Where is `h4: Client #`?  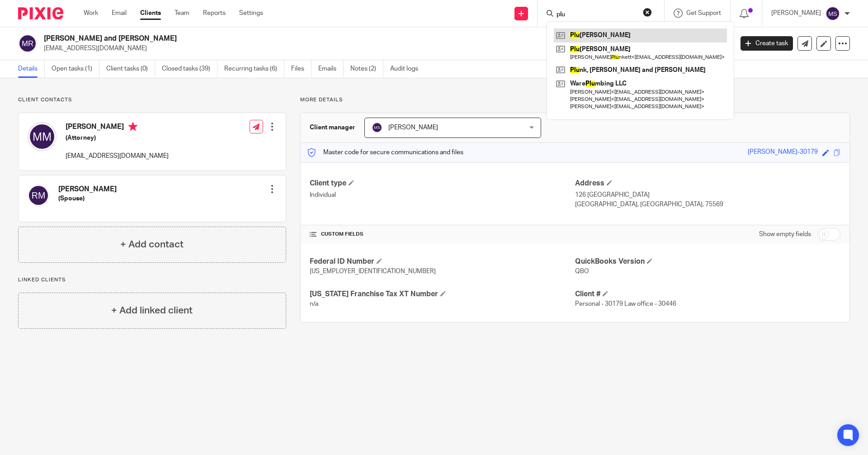 h4: Client # is located at coordinates (707, 294).